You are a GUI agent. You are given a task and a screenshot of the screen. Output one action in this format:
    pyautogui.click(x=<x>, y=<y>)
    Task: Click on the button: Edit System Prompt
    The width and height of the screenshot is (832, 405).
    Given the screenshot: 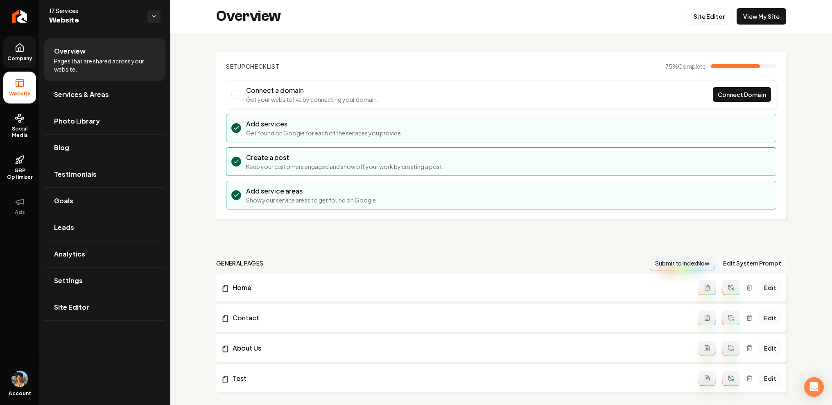 What is the action you would take?
    pyautogui.click(x=752, y=263)
    